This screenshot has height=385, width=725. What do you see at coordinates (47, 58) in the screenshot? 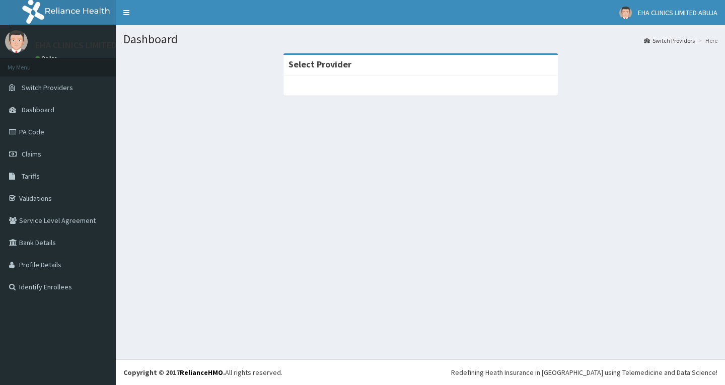
I see `a: Online` at bounding box center [47, 58].